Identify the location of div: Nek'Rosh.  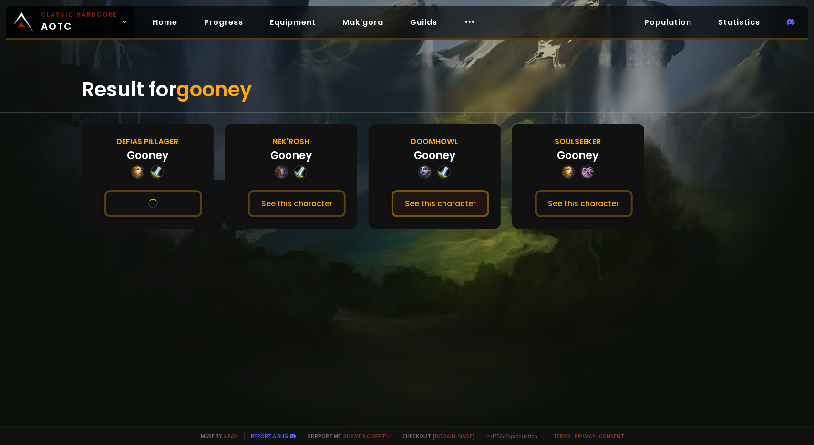
(291, 141).